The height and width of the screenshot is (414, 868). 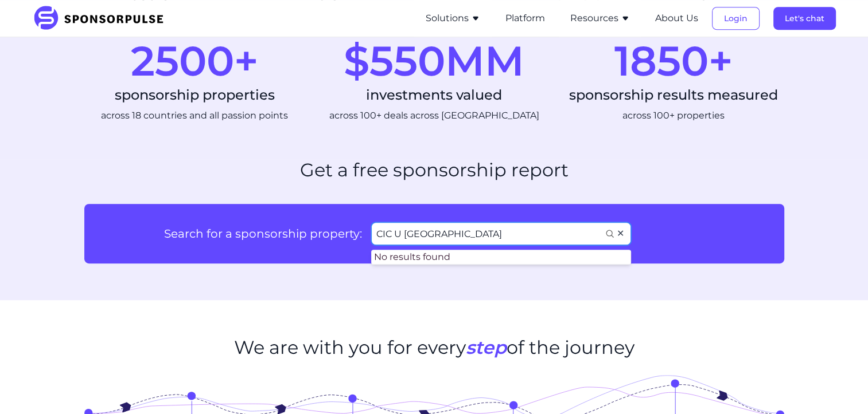 I want to click on div: sponsorship properties, so click(x=194, y=95).